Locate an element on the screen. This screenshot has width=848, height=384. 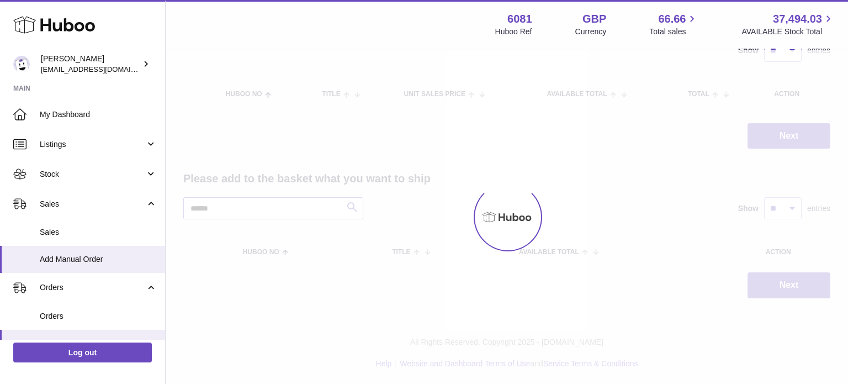
strong: GBP is located at coordinates (594, 19).